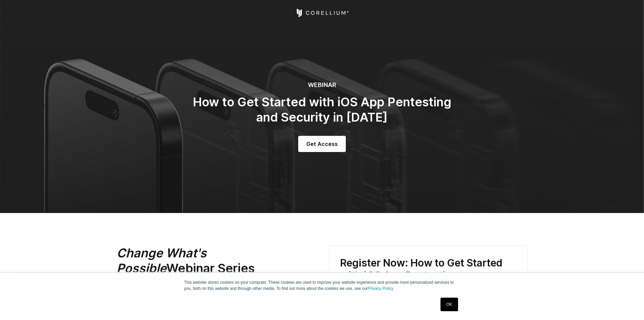 The image size is (644, 320). What do you see at coordinates (322, 13) in the screenshot?
I see `a: Corellium Home` at bounding box center [322, 13].